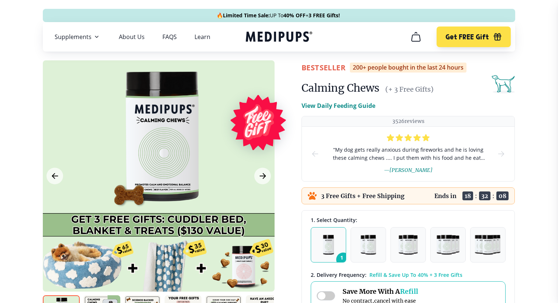 The width and height of the screenshot is (558, 303). I want to click on span: “ My dog gets really anxious during fireworks and he is loving these calming chews .... I put the..., so click(408, 154).